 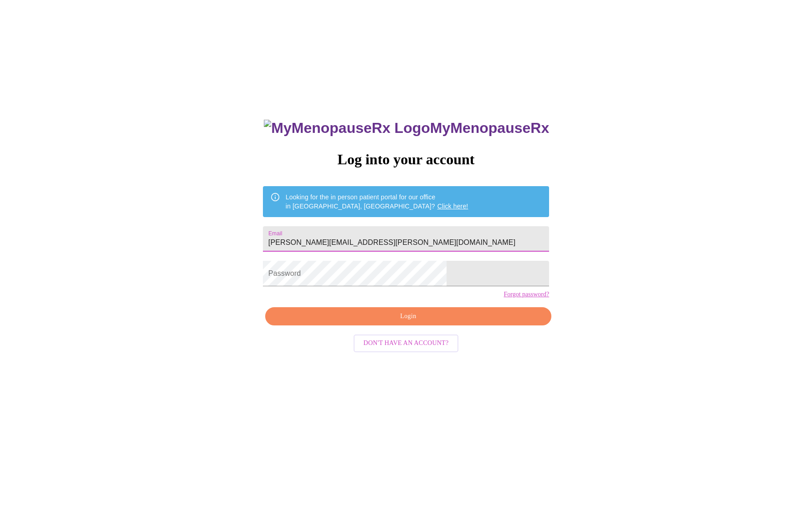 I want to click on img: MyMenopauseRx Logo, so click(x=347, y=128).